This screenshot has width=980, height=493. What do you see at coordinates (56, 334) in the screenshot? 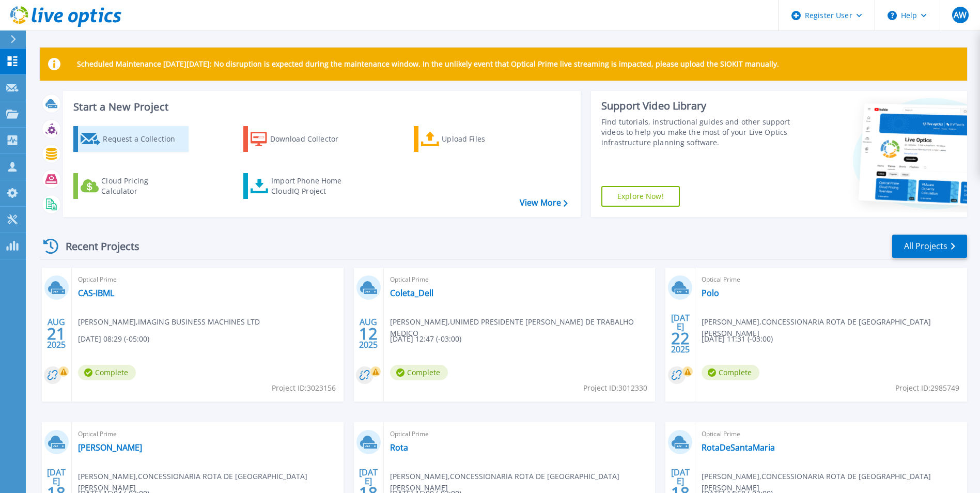
I see `span: 21` at bounding box center [56, 334].